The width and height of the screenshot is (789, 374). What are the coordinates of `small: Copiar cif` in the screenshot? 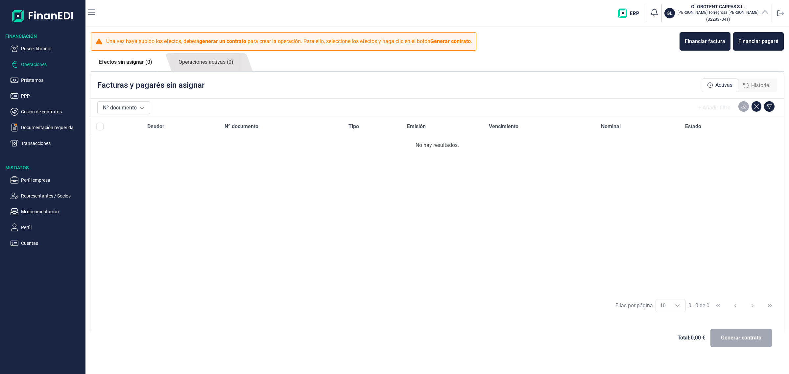 It's located at (718, 19).